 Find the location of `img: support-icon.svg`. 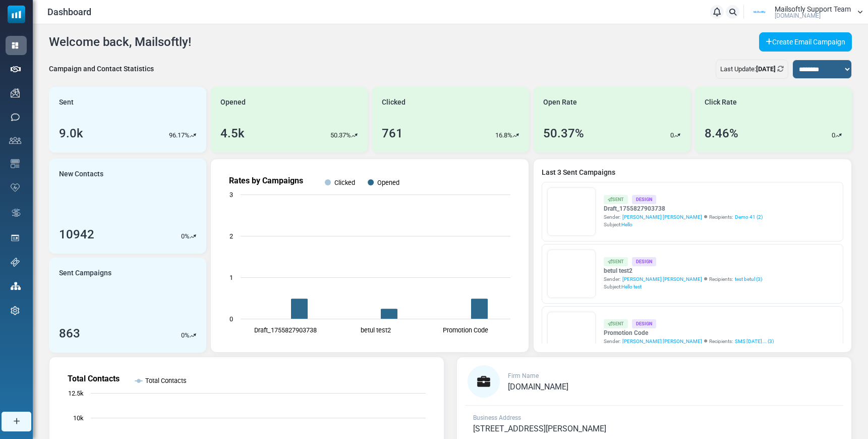

img: support-icon.svg is located at coordinates (15, 262).